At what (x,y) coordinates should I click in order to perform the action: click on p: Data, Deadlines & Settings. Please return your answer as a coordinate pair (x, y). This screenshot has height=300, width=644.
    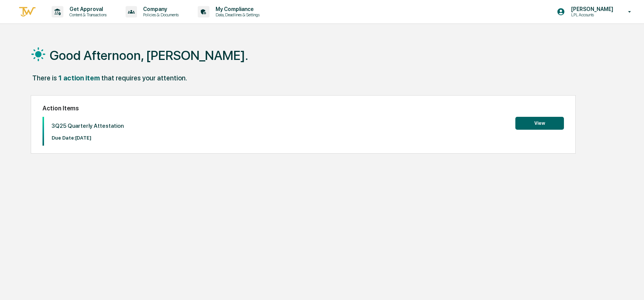
    Looking at the image, I should click on (237, 15).